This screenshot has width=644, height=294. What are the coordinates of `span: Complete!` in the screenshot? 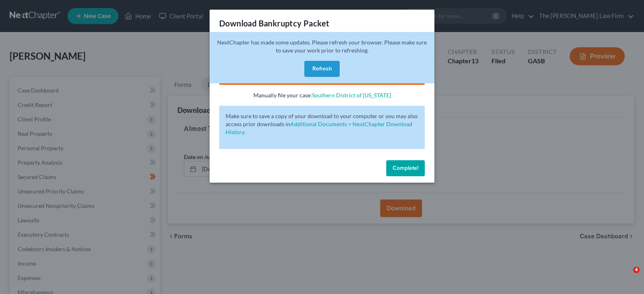 It's located at (405, 168).